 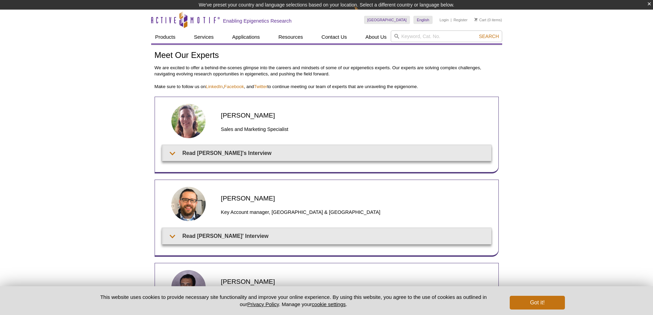 What do you see at coordinates (246, 37) in the screenshot?
I see `a: Applications` at bounding box center [246, 37].